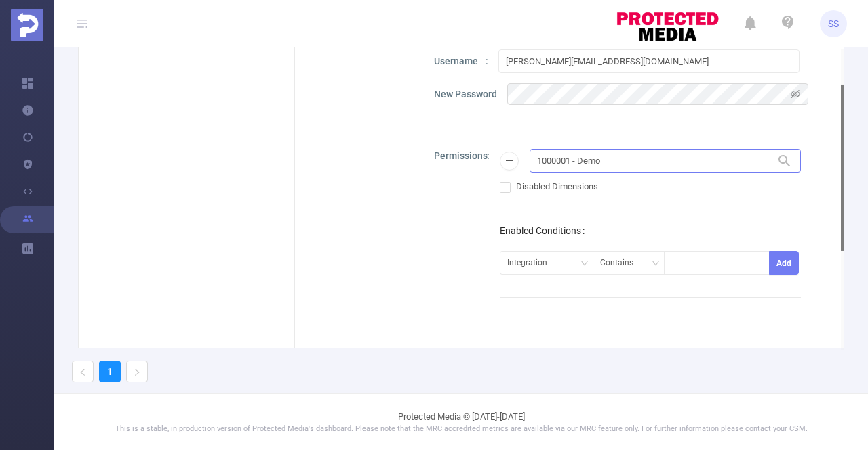 This screenshot has width=868, height=450. What do you see at coordinates (557, 186) in the screenshot?
I see `span: Disabled Dimensions` at bounding box center [557, 186].